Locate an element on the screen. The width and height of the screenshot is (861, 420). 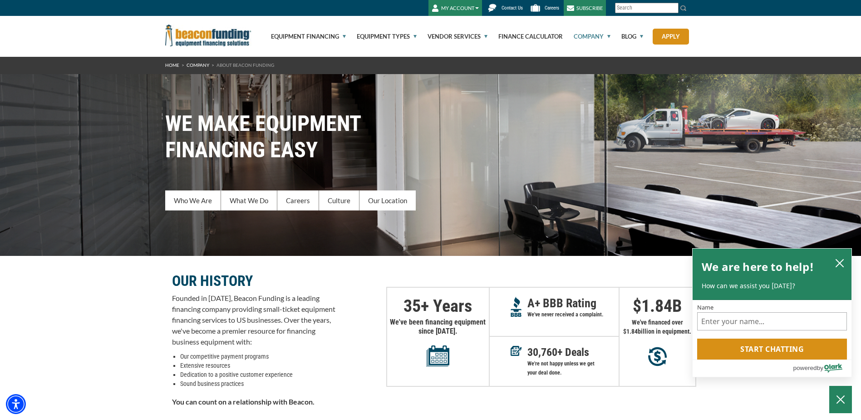
li: Extensive resources is located at coordinates (258, 365).